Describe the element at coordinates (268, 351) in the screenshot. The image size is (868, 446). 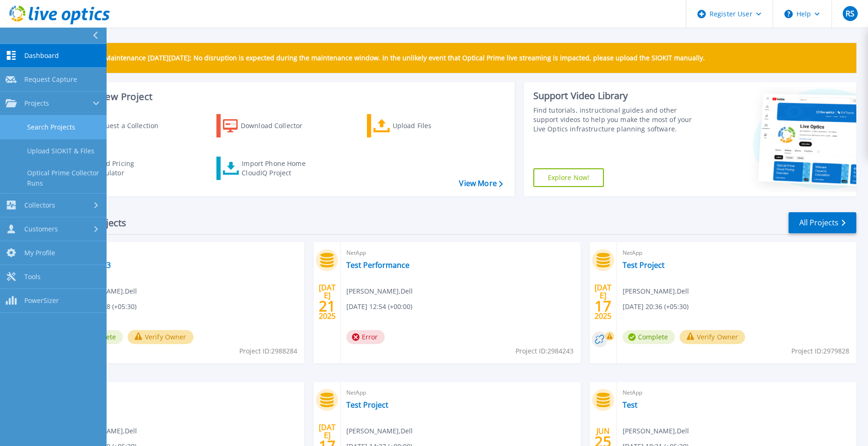
I see `span: Project ID: 2988284` at that location.